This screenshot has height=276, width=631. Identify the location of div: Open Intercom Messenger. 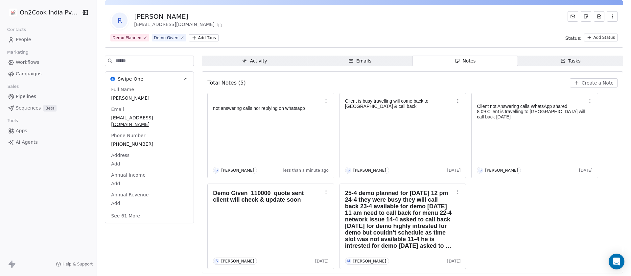
(616, 261).